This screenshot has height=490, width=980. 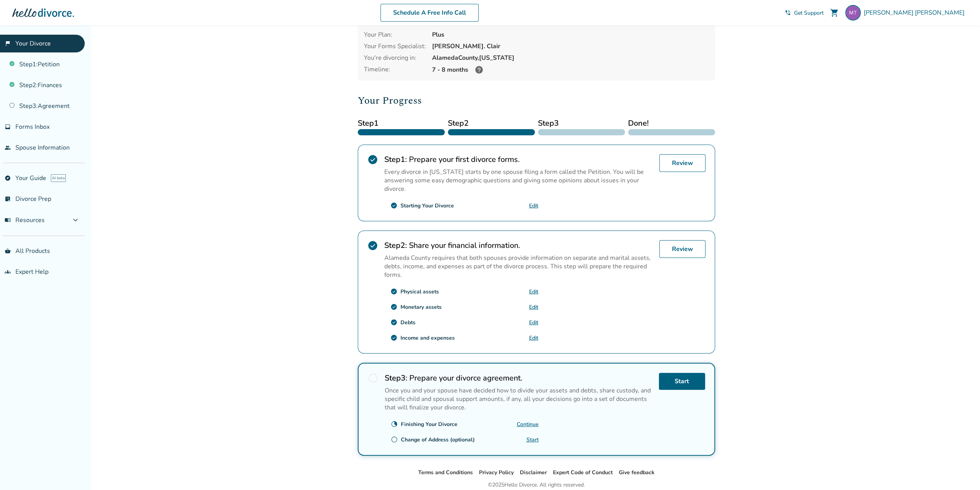 What do you see at coordinates (429, 13) in the screenshot?
I see `a: Schedule A Free Info Call` at bounding box center [429, 13].